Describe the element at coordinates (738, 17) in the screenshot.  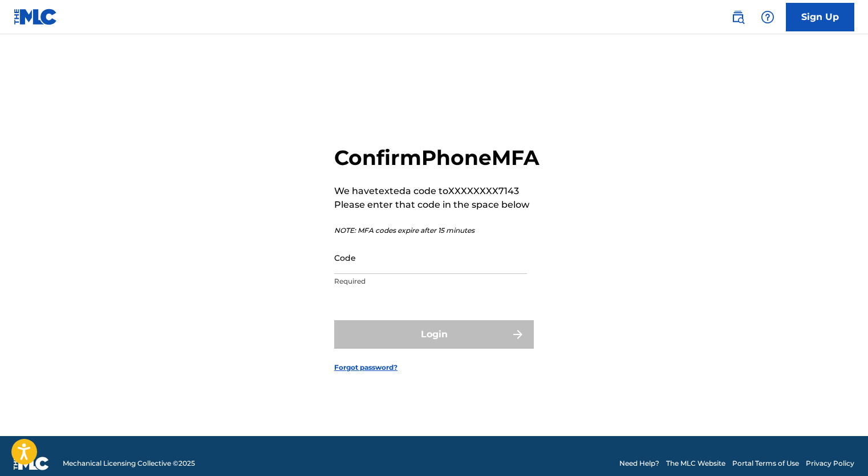
I see `a: Public Search` at that location.